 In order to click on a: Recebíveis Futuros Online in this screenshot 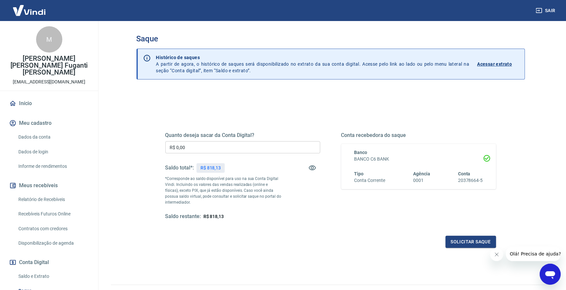, I will do `click(53, 214)`.